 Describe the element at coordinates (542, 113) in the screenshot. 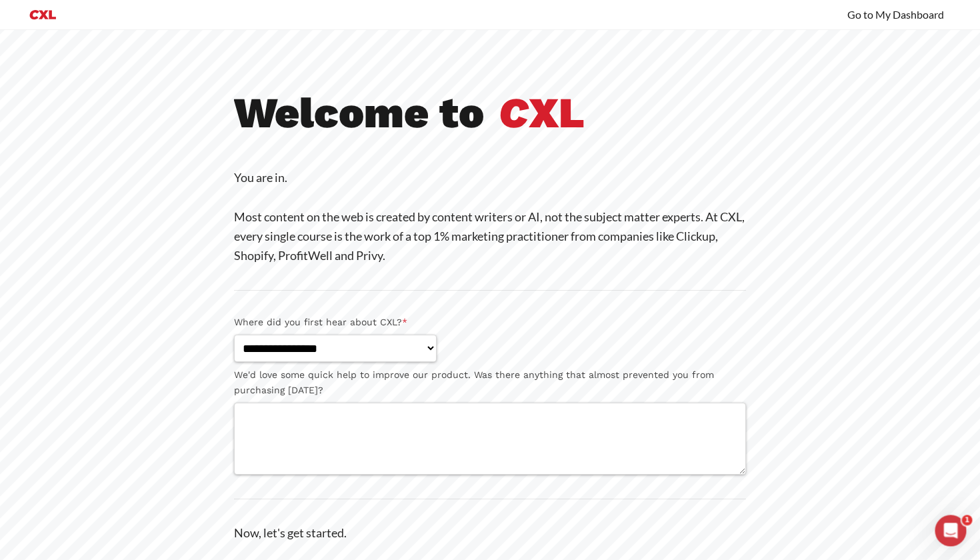

I see `b: XL` at that location.